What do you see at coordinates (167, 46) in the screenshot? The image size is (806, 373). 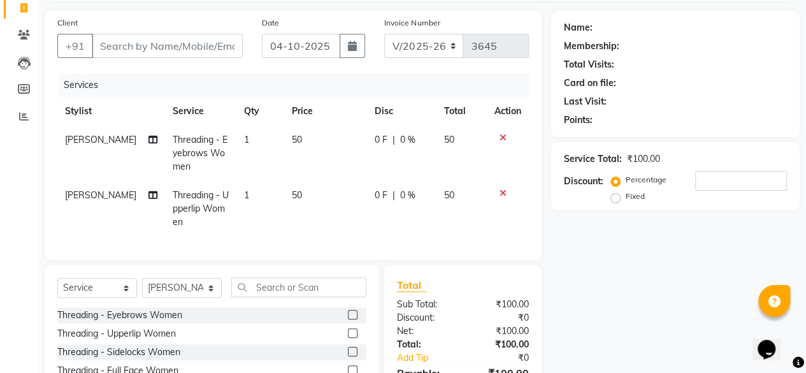 I see `input: Search by Name/Mobile/Email/Code` at bounding box center [167, 46].